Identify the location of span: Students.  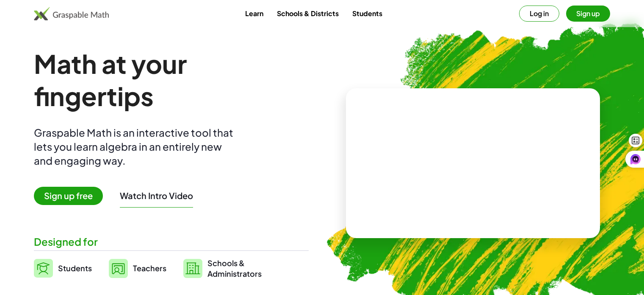
(75, 267).